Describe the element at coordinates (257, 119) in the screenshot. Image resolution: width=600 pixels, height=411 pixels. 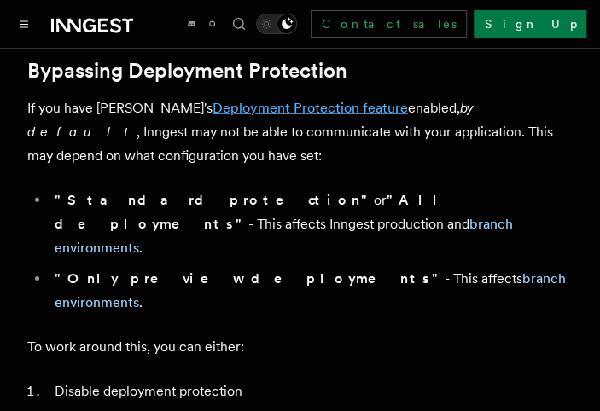
I see `em: by default` at that location.